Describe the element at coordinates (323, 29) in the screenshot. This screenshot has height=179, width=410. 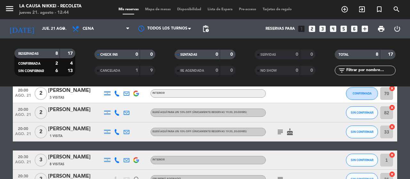
I see `i: looks_3` at that location.